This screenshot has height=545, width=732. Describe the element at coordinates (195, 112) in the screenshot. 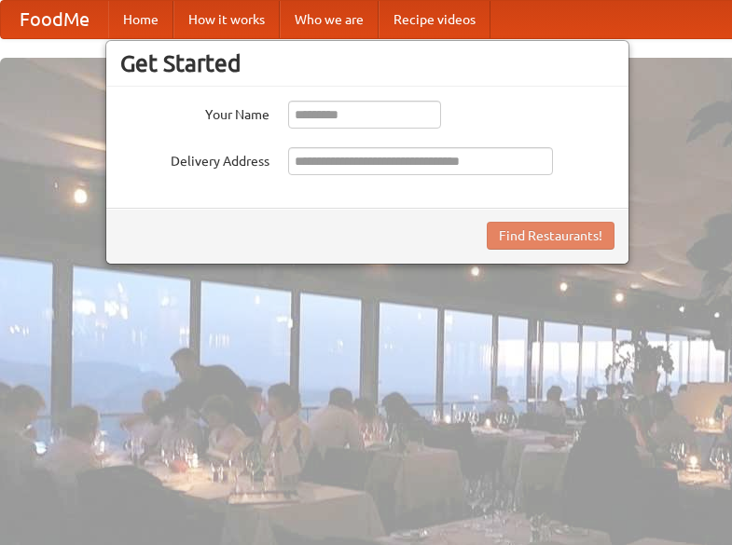

I see `label: Your Name` at that location.